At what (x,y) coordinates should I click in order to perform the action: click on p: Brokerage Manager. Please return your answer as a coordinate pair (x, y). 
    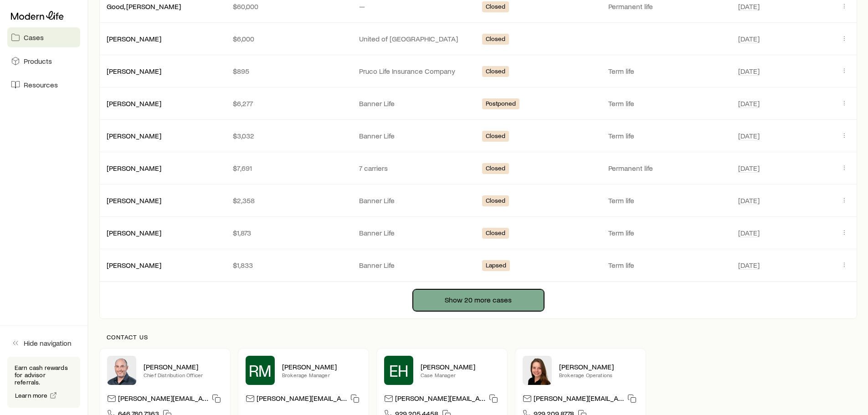
    Looking at the image, I should click on (322, 375).